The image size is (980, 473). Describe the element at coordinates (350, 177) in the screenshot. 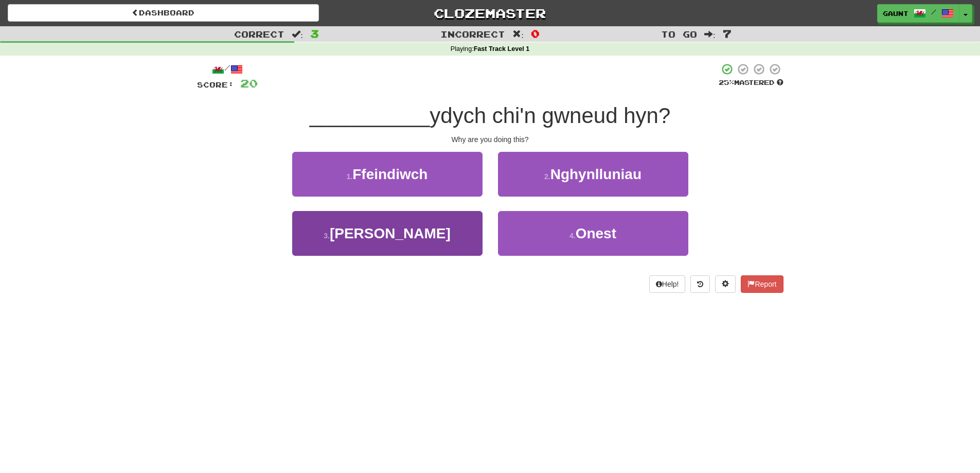

I see `small: 1 .` at that location.